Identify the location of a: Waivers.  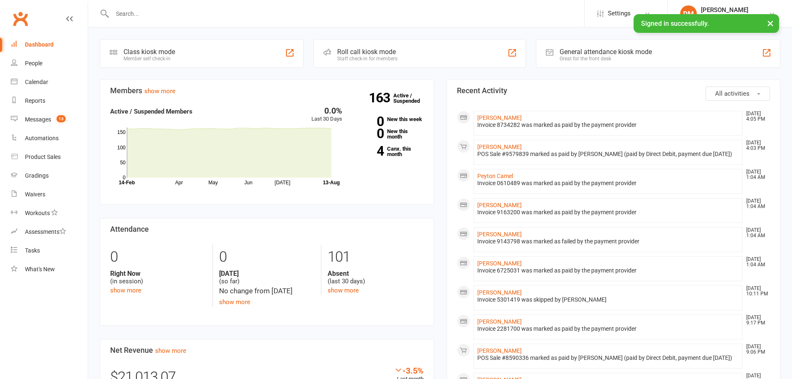
(49, 194).